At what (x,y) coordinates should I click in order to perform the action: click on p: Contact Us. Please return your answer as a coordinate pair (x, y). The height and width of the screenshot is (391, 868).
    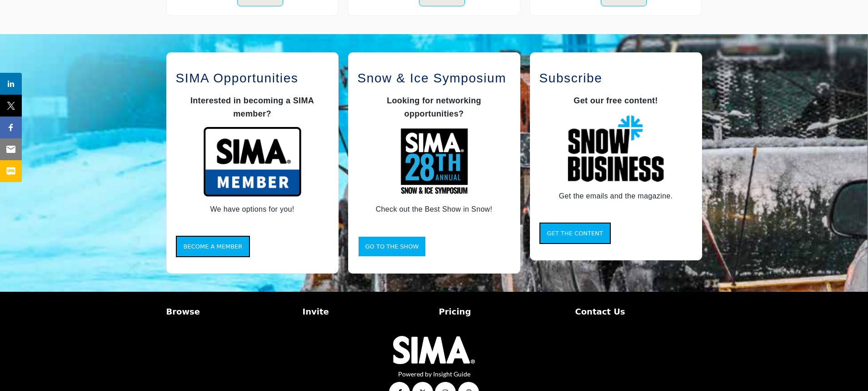
    Looking at the image, I should click on (638, 311).